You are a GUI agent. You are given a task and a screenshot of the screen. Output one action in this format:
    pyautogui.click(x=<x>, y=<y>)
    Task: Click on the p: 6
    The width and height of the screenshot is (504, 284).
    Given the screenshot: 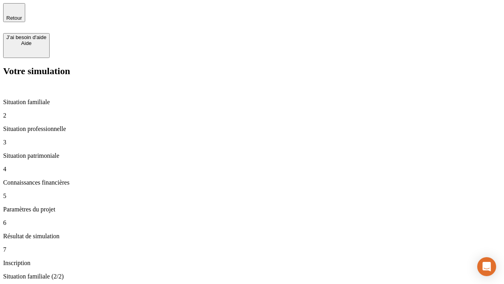 What is the action you would take?
    pyautogui.click(x=252, y=223)
    